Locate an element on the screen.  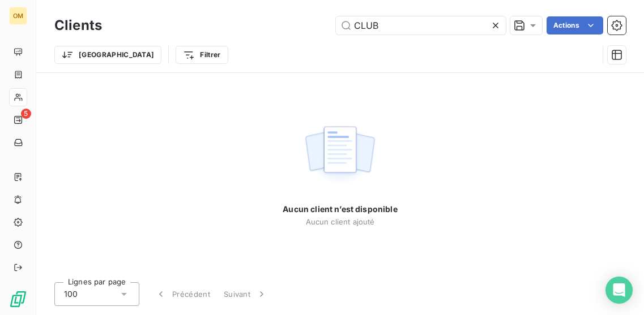
h3: Clients is located at coordinates (78, 25).